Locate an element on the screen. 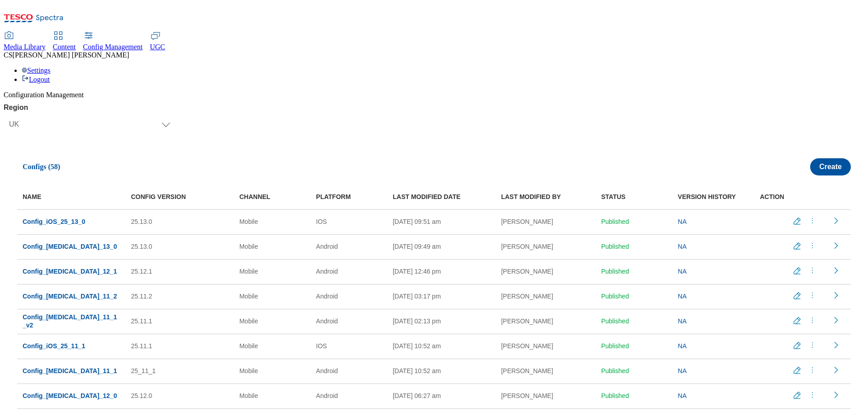 The width and height of the screenshot is (868, 412). td: 25_11_1 is located at coordinates (180, 371).